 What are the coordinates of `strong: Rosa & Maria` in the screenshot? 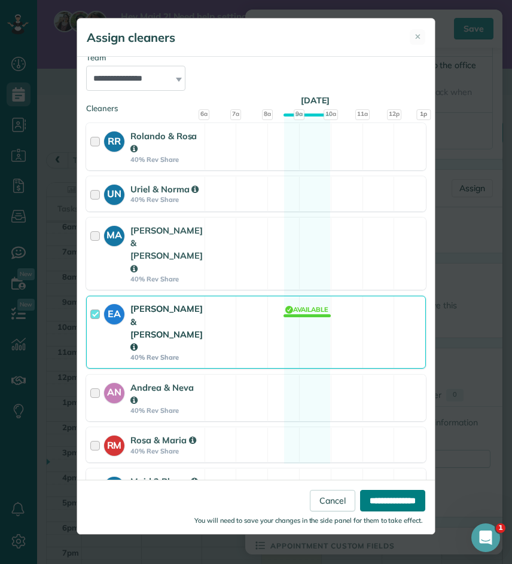 It's located at (163, 440).